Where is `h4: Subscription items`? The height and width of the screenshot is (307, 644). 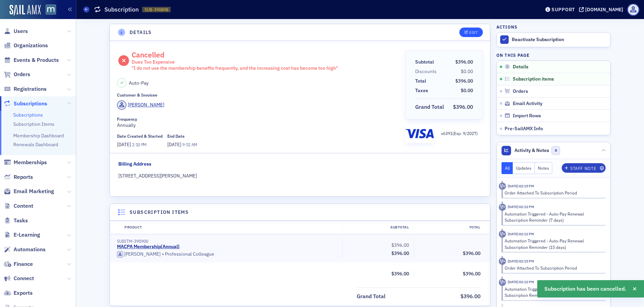
h4: Subscription items is located at coordinates (159, 212).